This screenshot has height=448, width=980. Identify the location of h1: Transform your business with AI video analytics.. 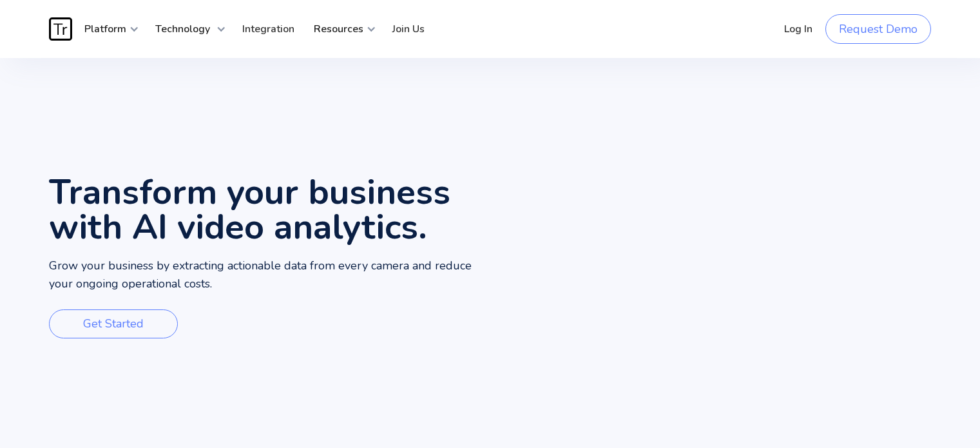
(270, 210).